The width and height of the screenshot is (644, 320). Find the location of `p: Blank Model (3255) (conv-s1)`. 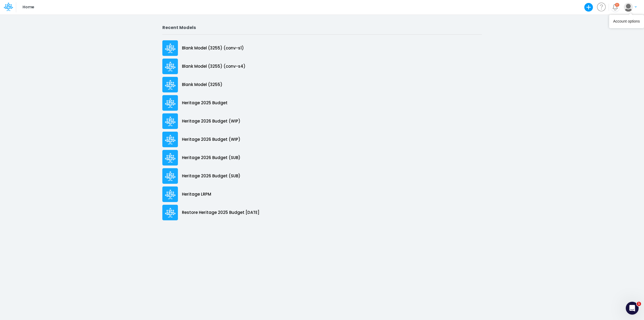

p: Blank Model (3255) (conv-s1) is located at coordinates (213, 48).